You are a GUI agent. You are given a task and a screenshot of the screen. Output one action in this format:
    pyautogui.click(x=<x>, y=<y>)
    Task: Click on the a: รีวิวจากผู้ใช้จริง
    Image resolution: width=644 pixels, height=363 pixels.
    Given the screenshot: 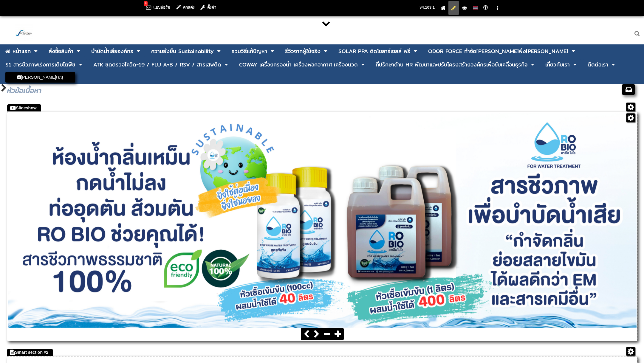 What is the action you would take?
    pyautogui.click(x=302, y=52)
    